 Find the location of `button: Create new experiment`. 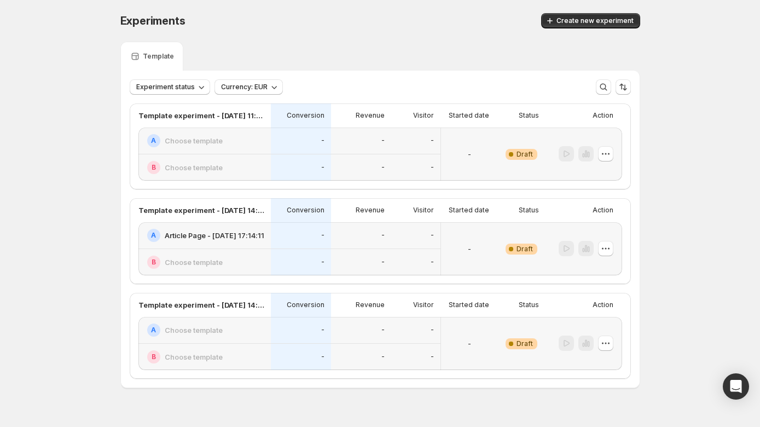

button: Create new experiment is located at coordinates (590, 21).